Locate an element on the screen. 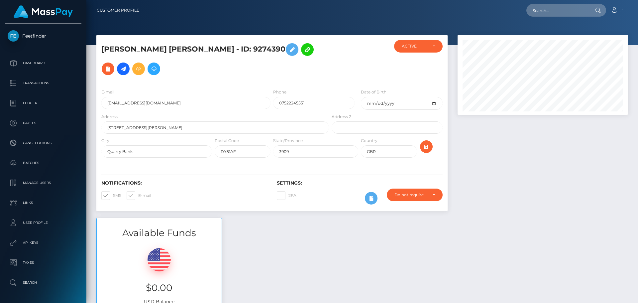 This screenshot has height=303, width=638. a: Manage Users is located at coordinates (43, 183).